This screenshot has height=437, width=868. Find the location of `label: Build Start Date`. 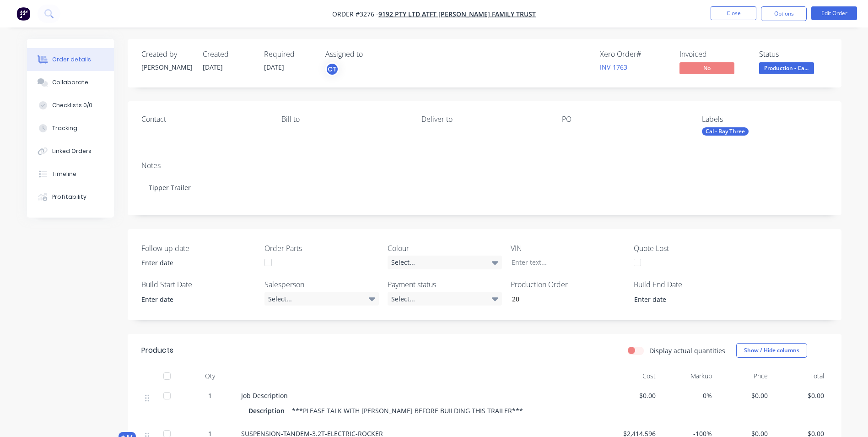

label: Build Start Date is located at coordinates (199, 285).